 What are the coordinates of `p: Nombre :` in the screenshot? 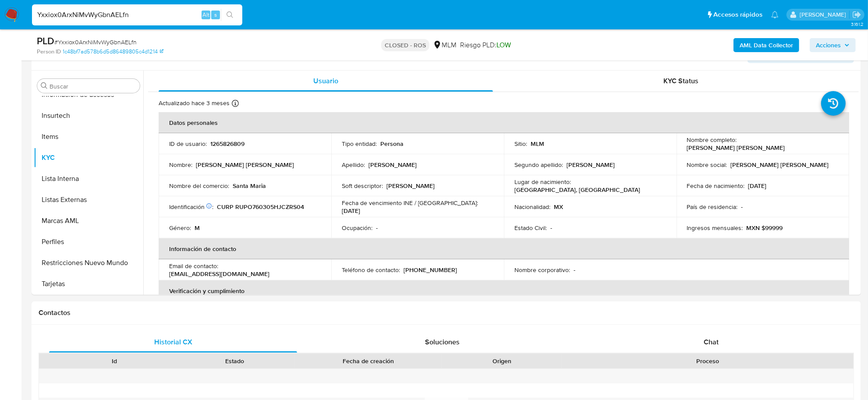 It's located at (181, 165).